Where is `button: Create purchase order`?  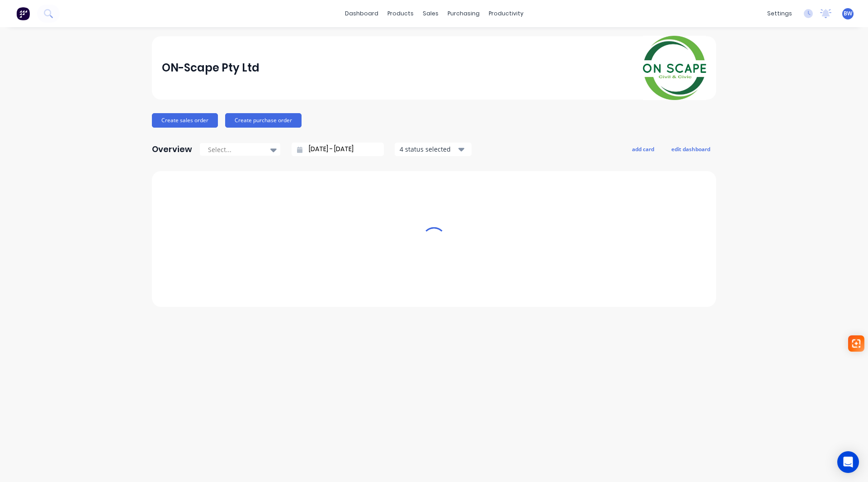
button: Create purchase order is located at coordinates (263, 121).